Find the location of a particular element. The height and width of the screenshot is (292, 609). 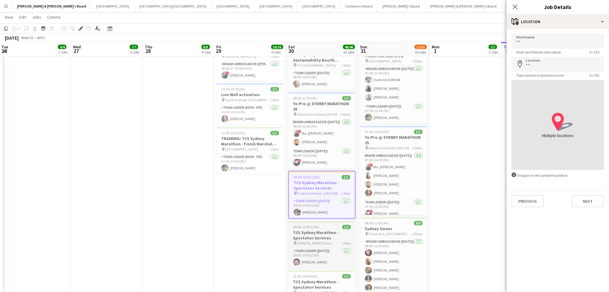

span: 2/2 is located at coordinates (493, 47).